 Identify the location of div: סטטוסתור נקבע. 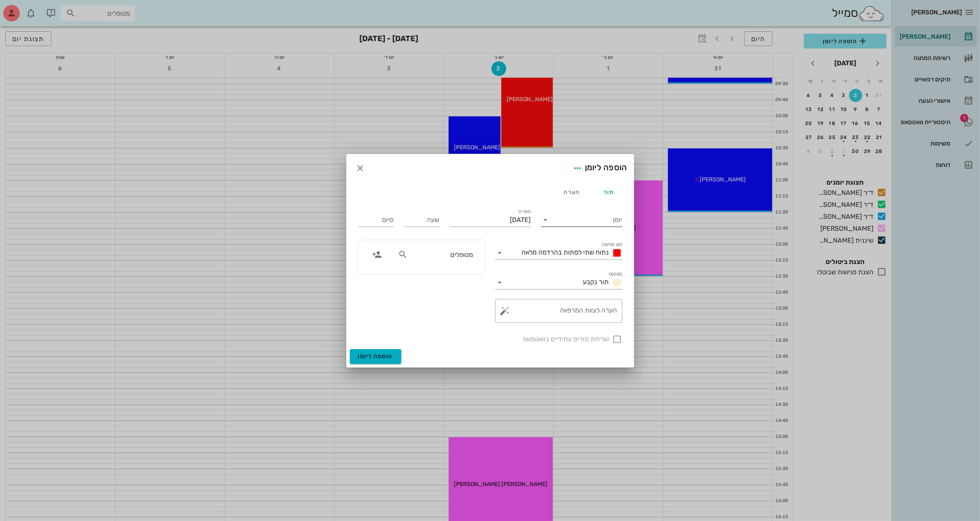
(559, 282).